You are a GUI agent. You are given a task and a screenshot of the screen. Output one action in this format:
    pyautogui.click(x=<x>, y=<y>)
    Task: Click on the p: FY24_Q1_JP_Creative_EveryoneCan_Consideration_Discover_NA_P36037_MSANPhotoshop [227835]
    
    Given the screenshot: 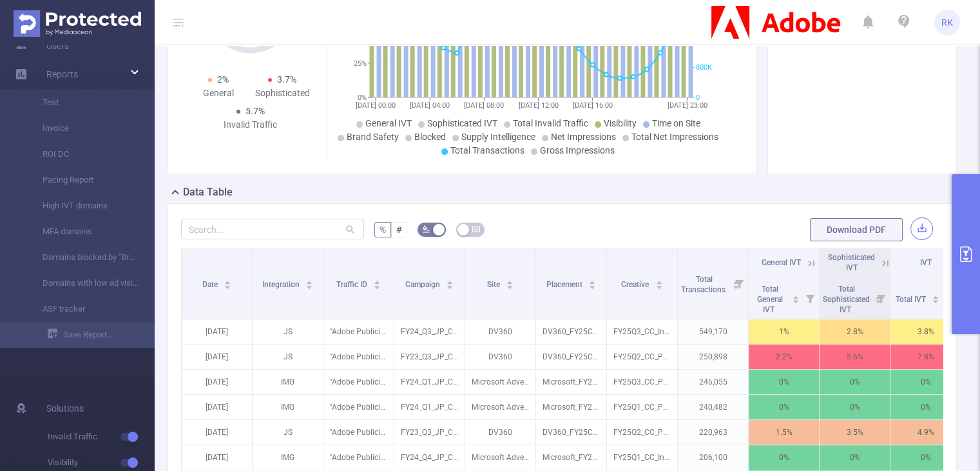 What is the action you would take?
    pyautogui.click(x=429, y=407)
    